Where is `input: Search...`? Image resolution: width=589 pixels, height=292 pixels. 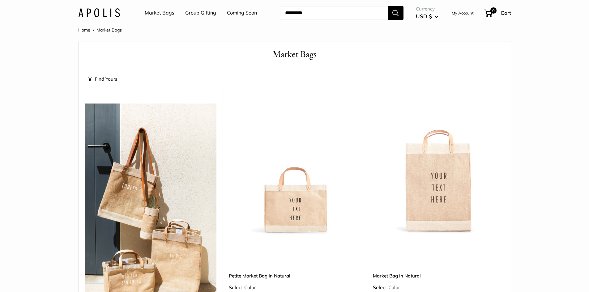
input: Search... is located at coordinates (334, 13).